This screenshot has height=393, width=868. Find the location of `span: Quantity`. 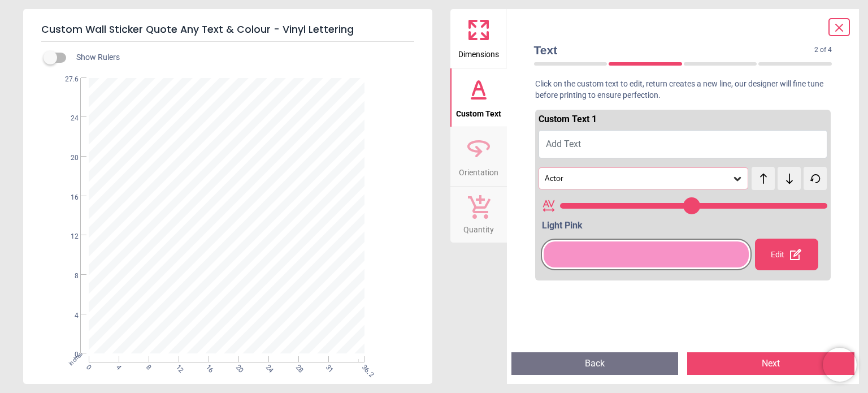

span: Quantity is located at coordinates (479, 228).